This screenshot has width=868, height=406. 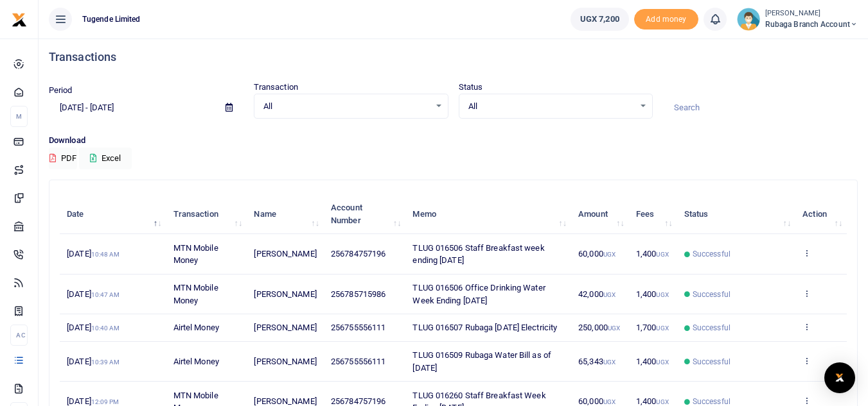 What do you see at coordinates (113, 214) in the screenshot?
I see `th: Date: activate to sort column descending` at bounding box center [113, 214].